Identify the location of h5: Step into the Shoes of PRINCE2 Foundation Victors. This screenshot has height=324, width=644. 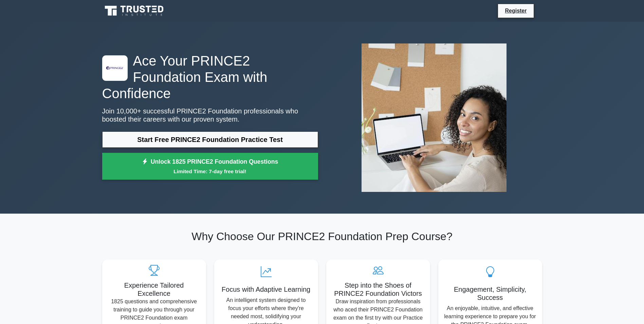
(378, 289).